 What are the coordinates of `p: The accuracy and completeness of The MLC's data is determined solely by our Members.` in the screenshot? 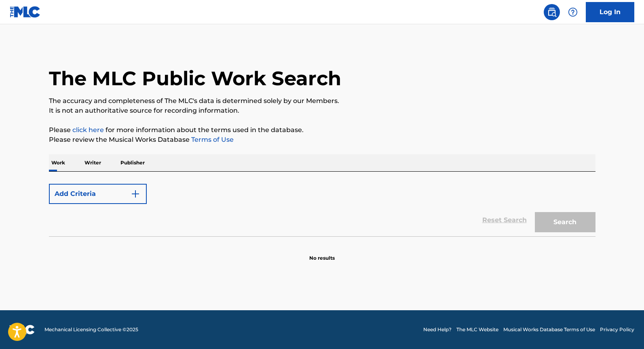 It's located at (322, 101).